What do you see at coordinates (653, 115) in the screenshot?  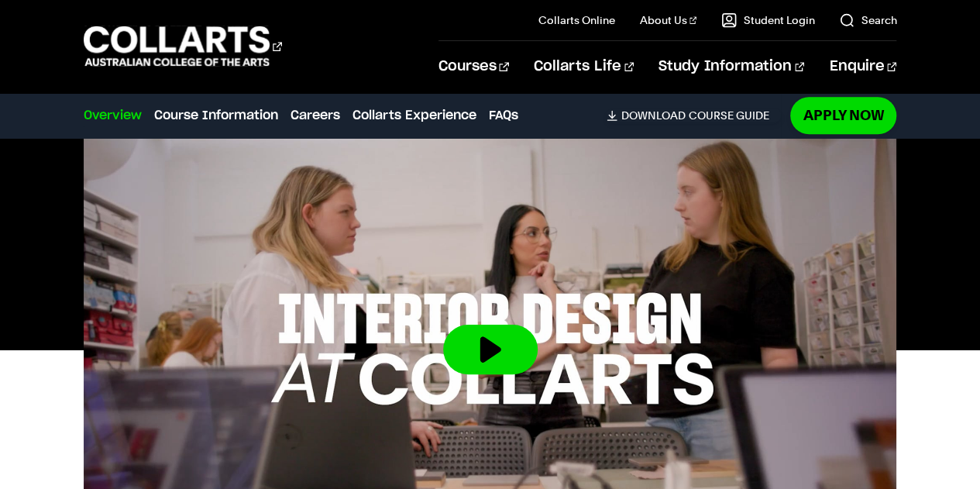 I see `span: Download` at bounding box center [653, 115].